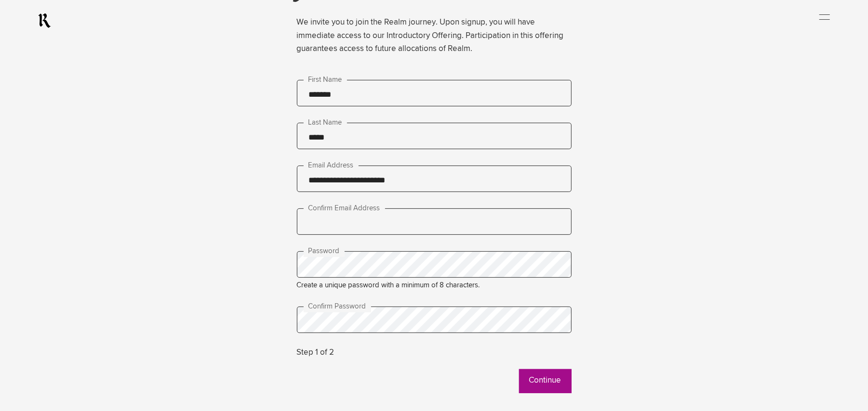 This screenshot has height=411, width=868. I want to click on label: Email Address, so click(331, 166).